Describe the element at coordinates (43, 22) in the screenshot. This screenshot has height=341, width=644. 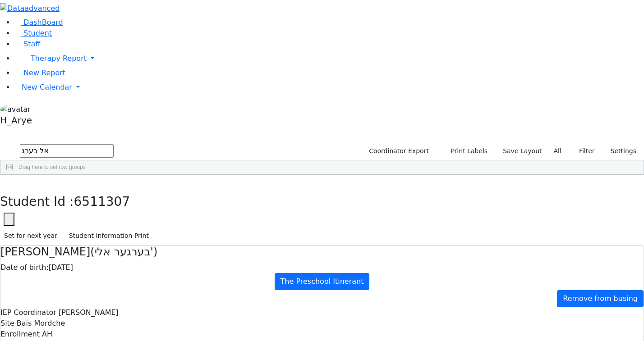
I see `span: DashBoard` at that location.